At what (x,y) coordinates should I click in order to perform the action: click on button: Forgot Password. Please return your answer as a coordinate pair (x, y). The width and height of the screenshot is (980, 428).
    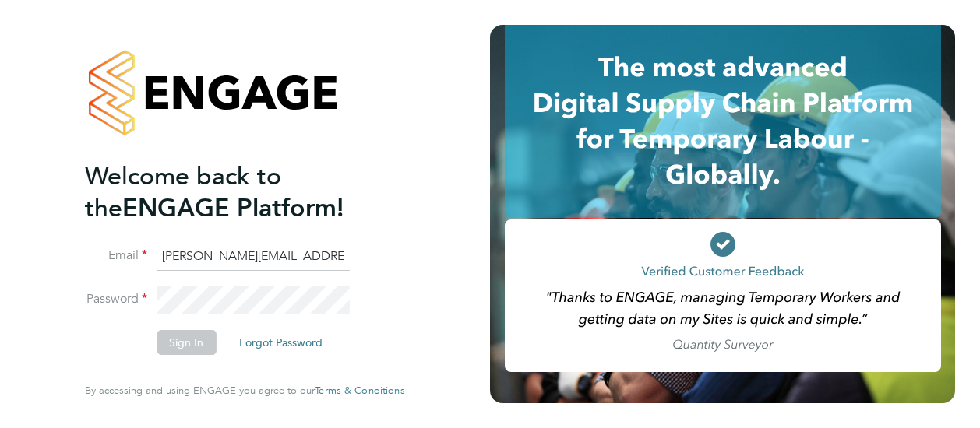
    Looking at the image, I should click on (281, 343).